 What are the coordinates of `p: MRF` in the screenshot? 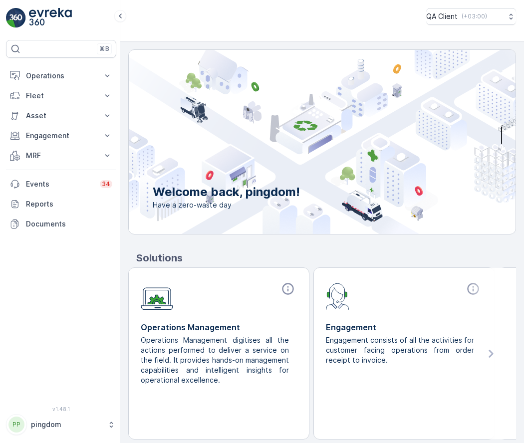 It's located at (61, 156).